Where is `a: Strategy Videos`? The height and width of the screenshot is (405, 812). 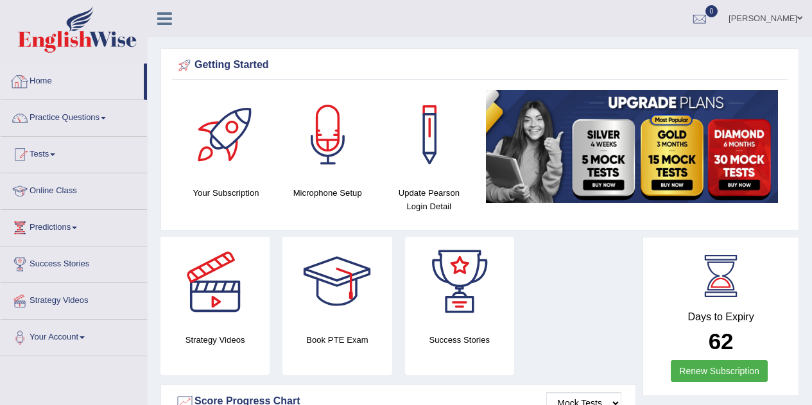 a: Strategy Videos is located at coordinates (74, 299).